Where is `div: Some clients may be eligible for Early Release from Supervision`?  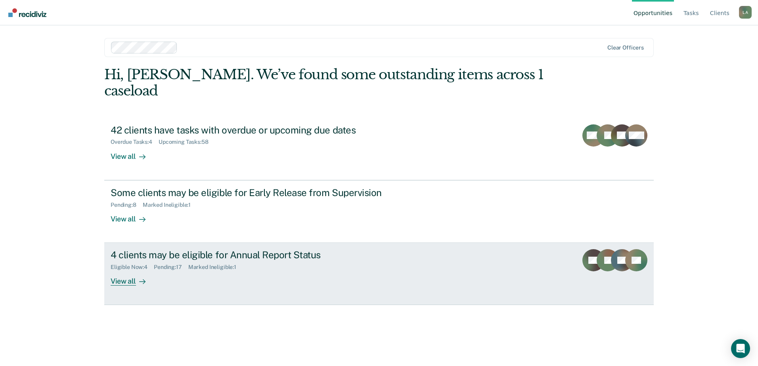 div: Some clients may be eligible for Early Release from Supervision is located at coordinates (250, 193).